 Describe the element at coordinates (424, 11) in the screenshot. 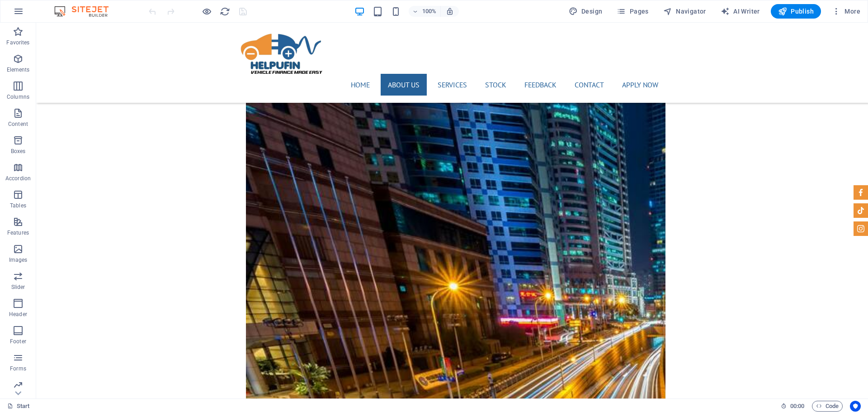

I see `button: 100%` at that location.